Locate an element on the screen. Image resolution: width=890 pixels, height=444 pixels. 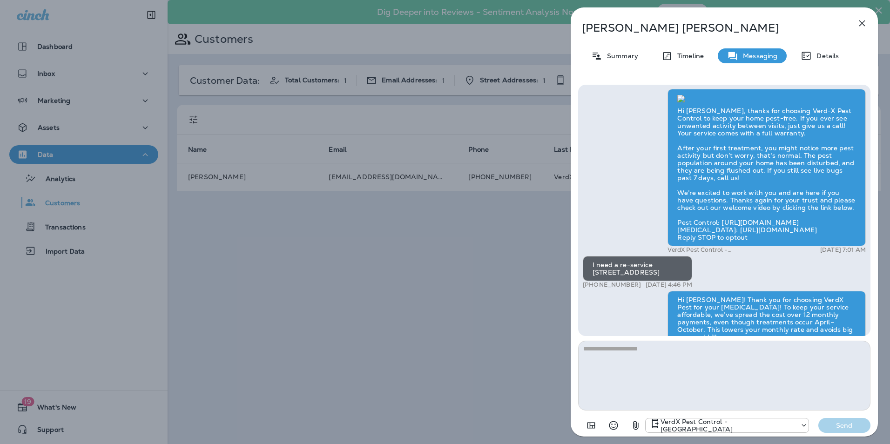
div: +1 (770) 758-7657 is located at coordinates (727, 425).